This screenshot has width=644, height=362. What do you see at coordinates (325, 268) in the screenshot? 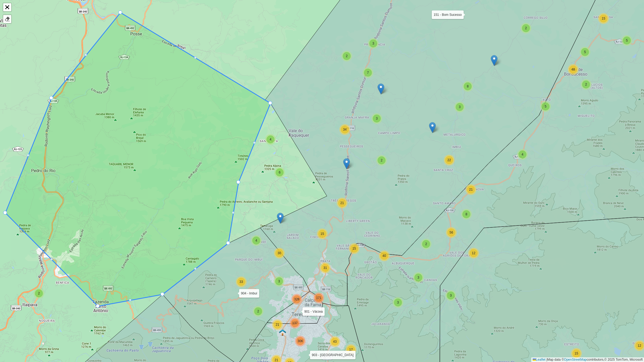
I see `span: 31` at bounding box center [325, 268].